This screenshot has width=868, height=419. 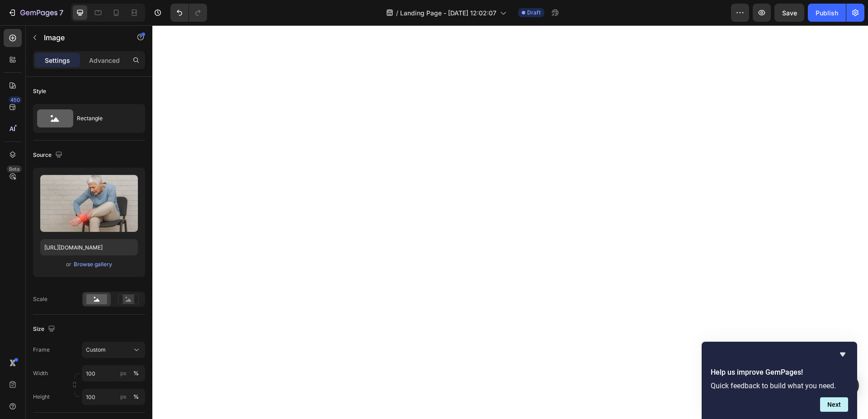 I want to click on input: https://example.com/image.jpg, so click(x=89, y=248).